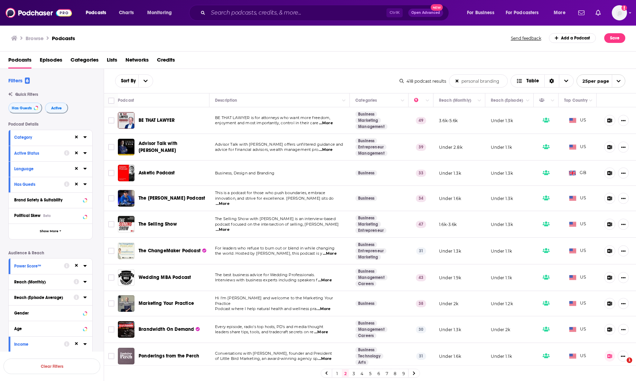 The image size is (636, 381). What do you see at coordinates (166, 61) in the screenshot?
I see `a: Credits` at bounding box center [166, 61].